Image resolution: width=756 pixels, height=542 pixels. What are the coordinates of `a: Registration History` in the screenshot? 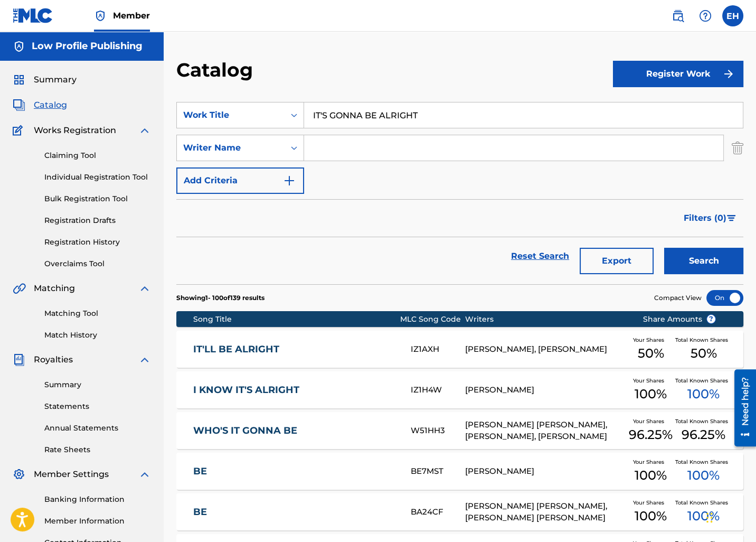 It's located at (98, 242).